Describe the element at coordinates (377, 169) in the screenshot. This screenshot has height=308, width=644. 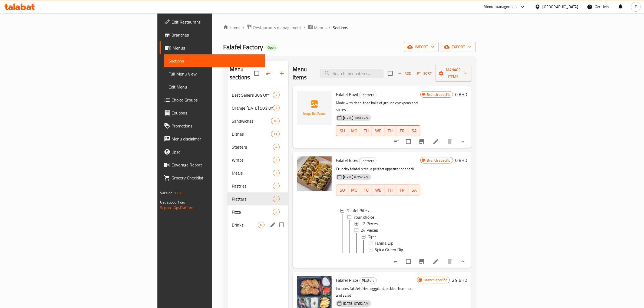
I see `p: Crunchy falafel bites, a perfect appetizer or snack.` at that location.